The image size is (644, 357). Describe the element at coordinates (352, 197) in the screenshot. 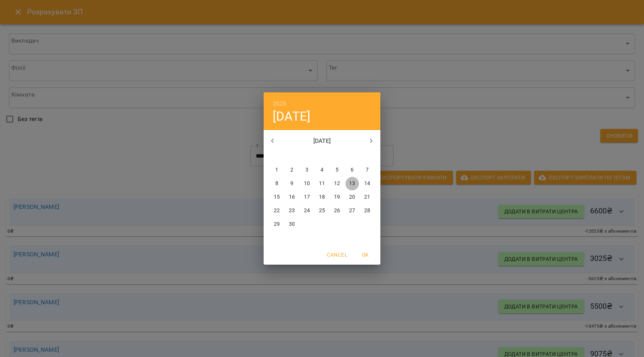

I see `button: 20` at that location.